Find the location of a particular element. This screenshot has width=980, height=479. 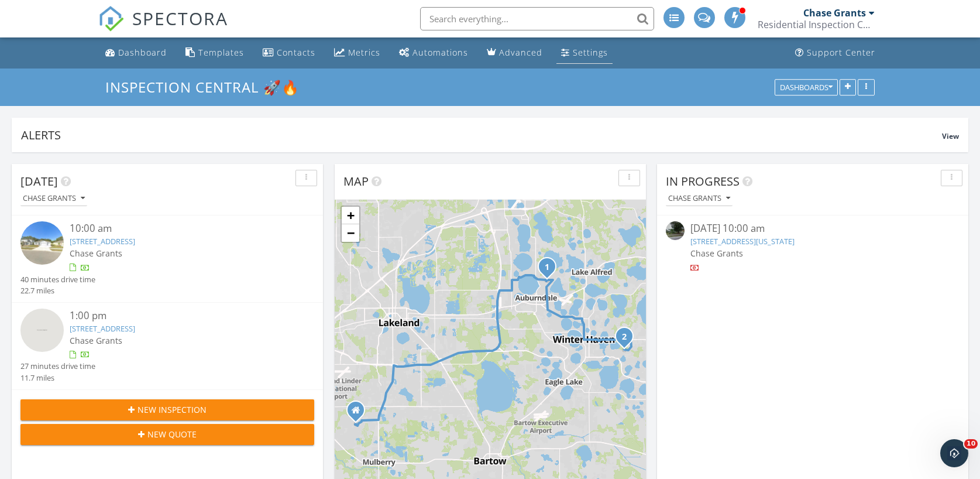

div: Dashboard is located at coordinates (142, 52).